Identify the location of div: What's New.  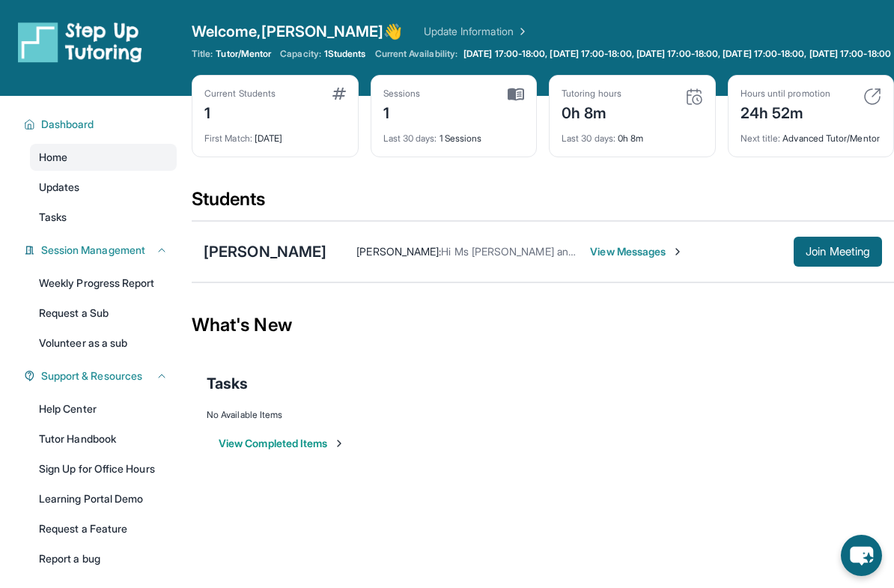
(543, 325).